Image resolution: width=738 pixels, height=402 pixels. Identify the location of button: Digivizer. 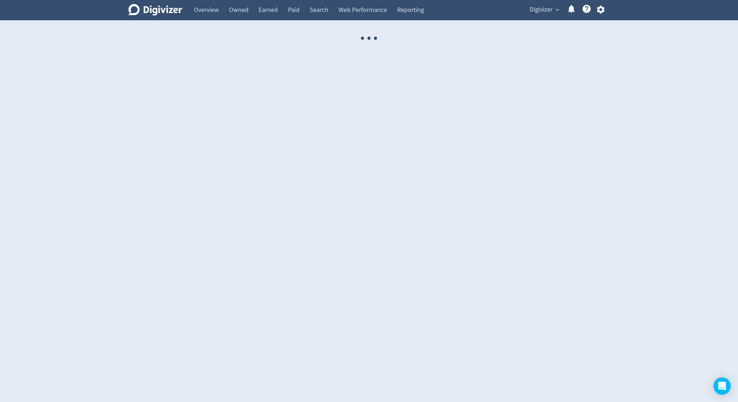
(544, 10).